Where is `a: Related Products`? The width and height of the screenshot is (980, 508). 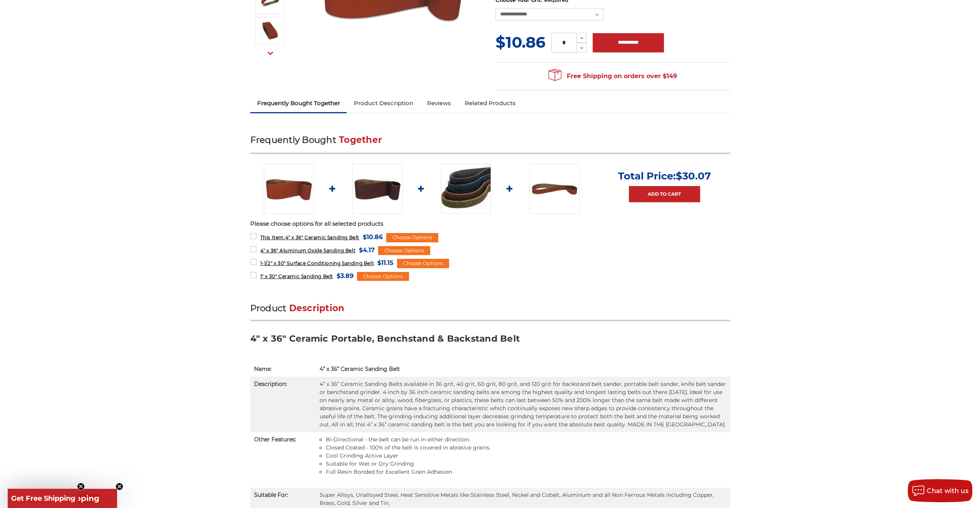
a: Related Products is located at coordinates (490, 103).